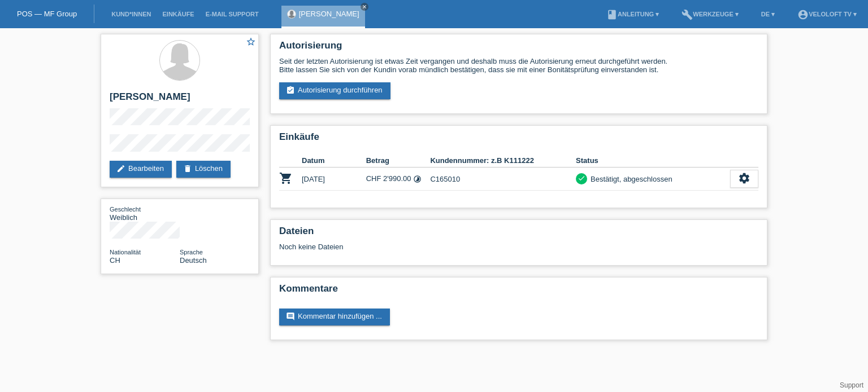 Image resolution: width=868 pixels, height=392 pixels. Describe the element at coordinates (125, 209) in the screenshot. I see `span: Geschlecht` at that location.